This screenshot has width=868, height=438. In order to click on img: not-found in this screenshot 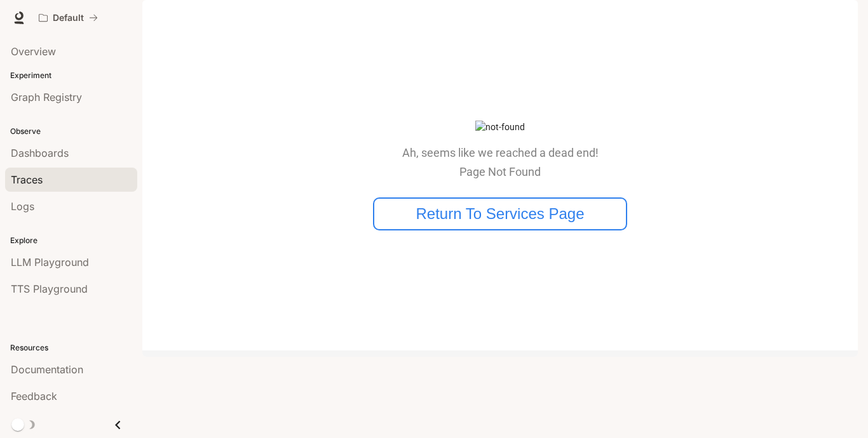, I will do `click(500, 127)`.